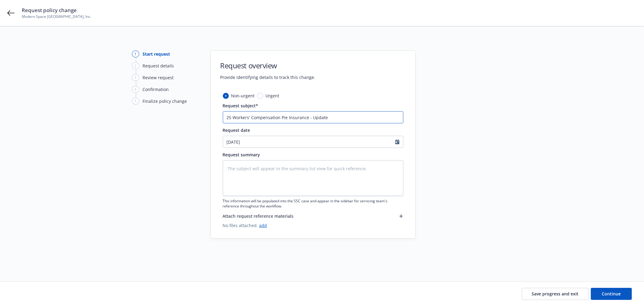 Image resolution: width=644 pixels, height=306 pixels. Describe the element at coordinates (313, 225) in the screenshot. I see `span: No files attached.` at that location.